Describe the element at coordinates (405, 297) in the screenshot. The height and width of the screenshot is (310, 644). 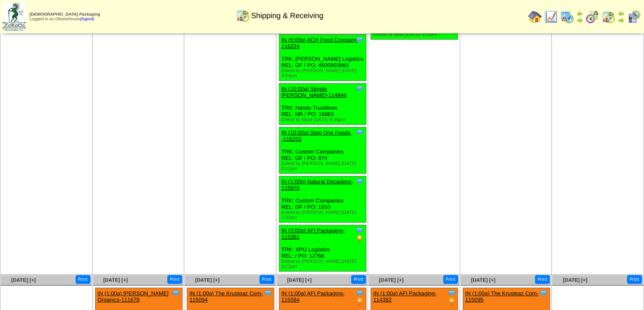
I see `a: IN (1:00a) AFI Packaging-114382` at that location.